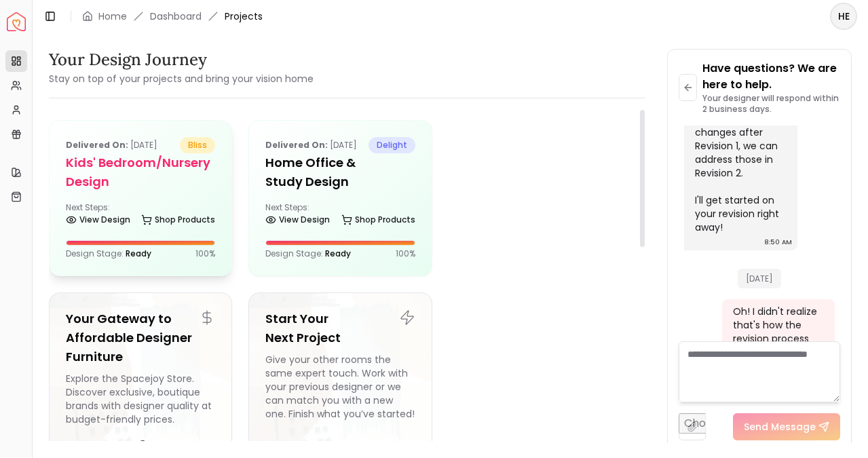 This screenshot has height=458, width=868. I want to click on p: Have questions? We are here to help., so click(771, 77).